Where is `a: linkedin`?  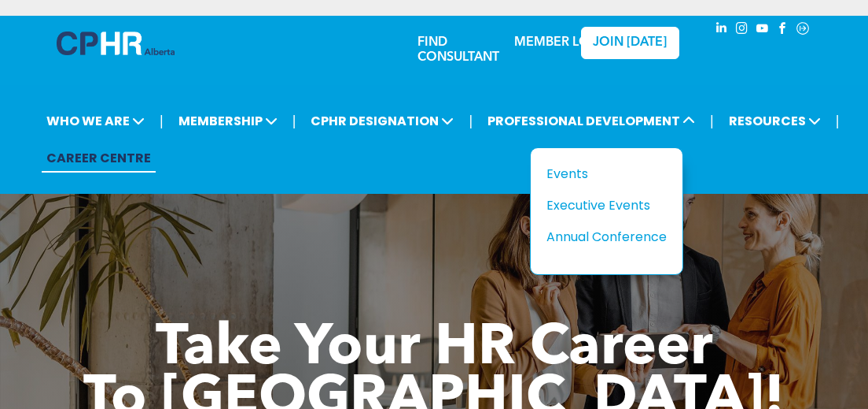 a: linkedin is located at coordinates (722, 30).